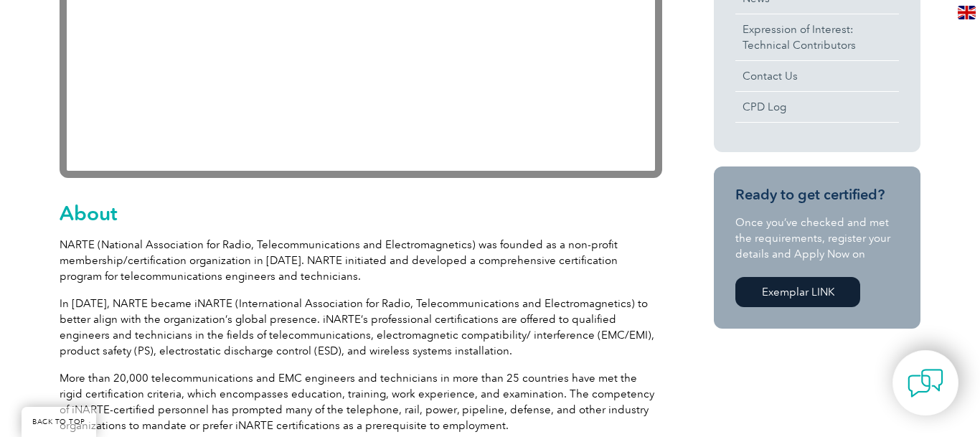 The image size is (980, 437). Describe the element at coordinates (361, 213) in the screenshot. I see `h2: About` at that location.